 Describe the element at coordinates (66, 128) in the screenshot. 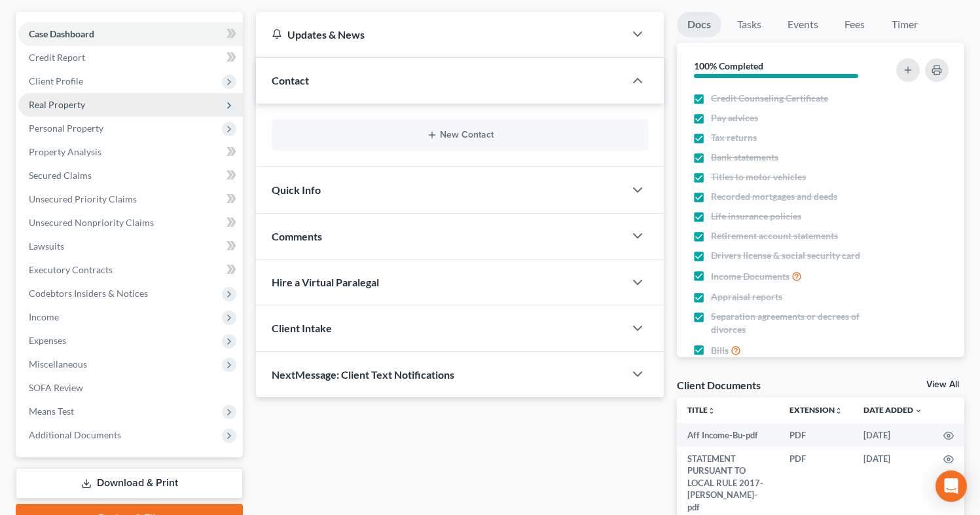

I see `span: Personal Property` at that location.